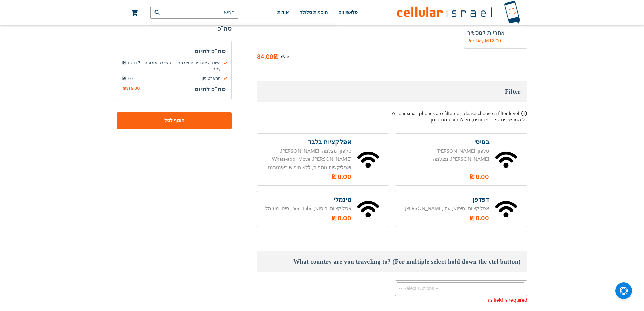 The height and width of the screenshot is (311, 644). Describe the element at coordinates (128, 79) in the screenshot. I see `span: 0.00` at that location.